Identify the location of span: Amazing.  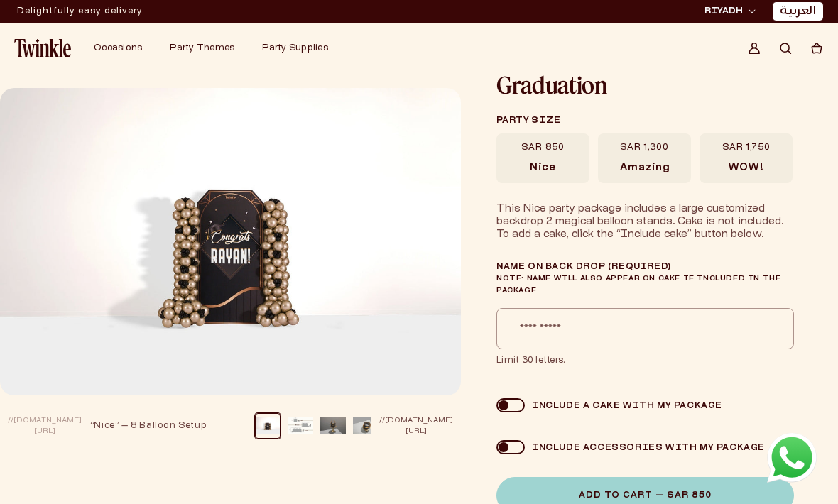
(645, 168).